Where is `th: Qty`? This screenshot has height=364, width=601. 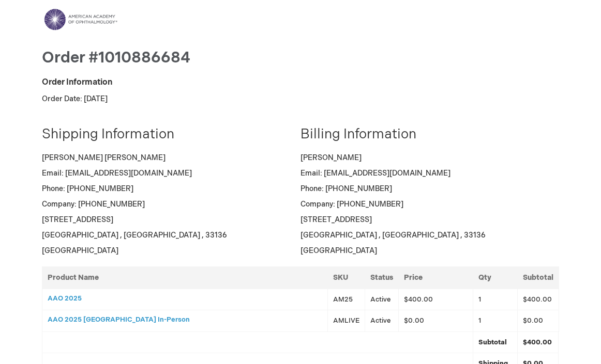 th: Qty is located at coordinates (495, 277).